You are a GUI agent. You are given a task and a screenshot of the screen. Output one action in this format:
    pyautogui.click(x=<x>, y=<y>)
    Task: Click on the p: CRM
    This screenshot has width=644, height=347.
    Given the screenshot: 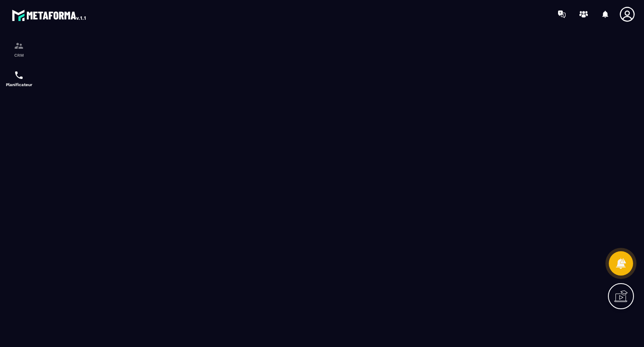 What is the action you would take?
    pyautogui.click(x=19, y=55)
    